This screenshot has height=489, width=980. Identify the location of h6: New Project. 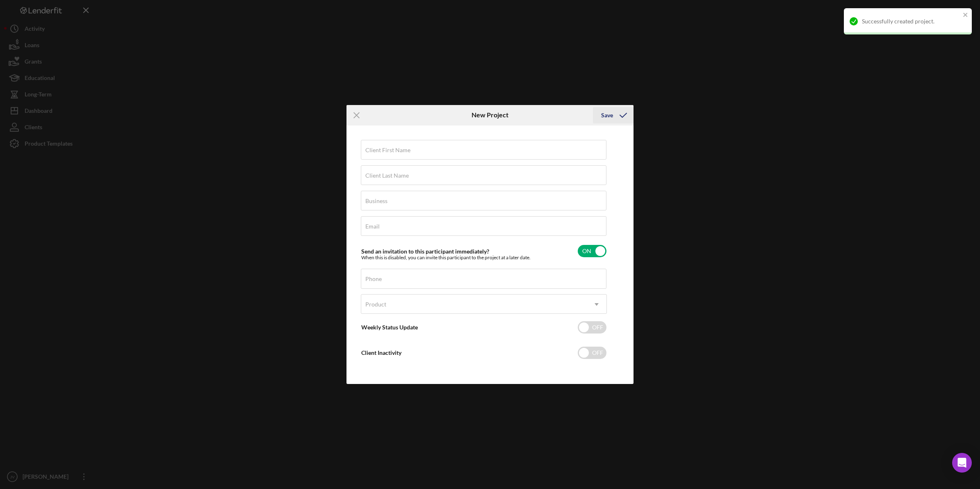
(490, 115).